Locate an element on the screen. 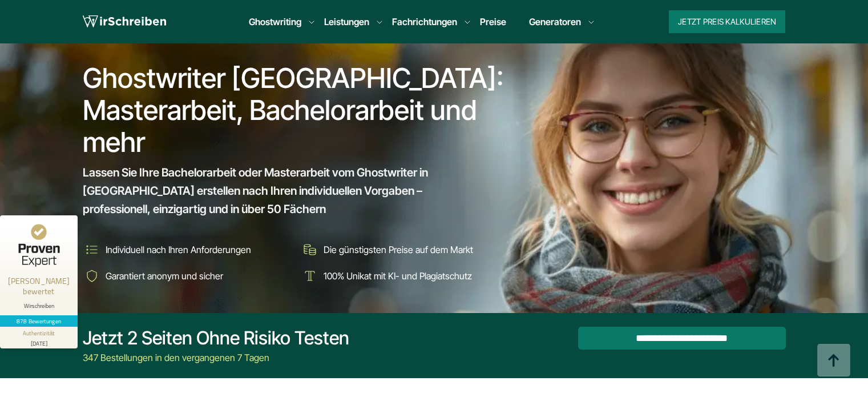 The height and width of the screenshot is (397, 868). li: 100% Unikat mit KI- und Plagiatschutz is located at coordinates (405, 276).